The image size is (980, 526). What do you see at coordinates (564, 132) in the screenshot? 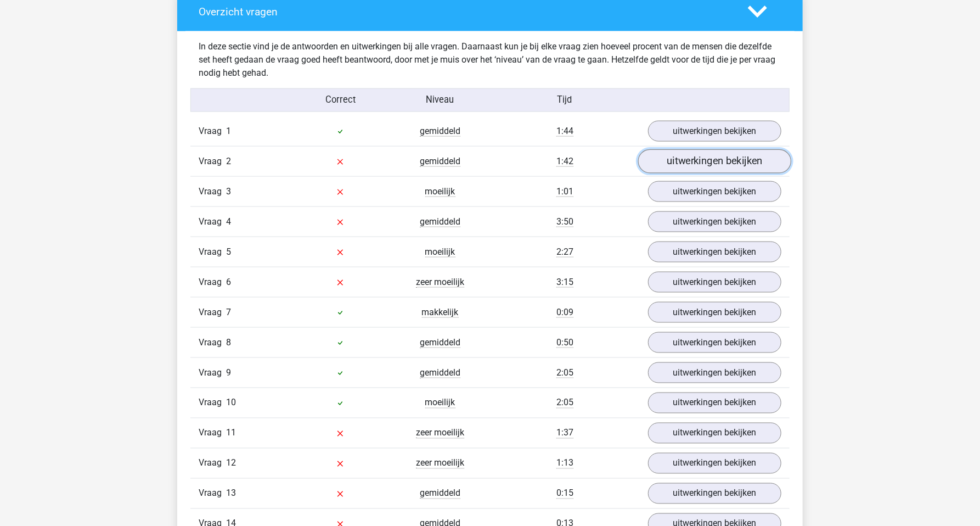
I see `span: 1:44` at bounding box center [564, 132].